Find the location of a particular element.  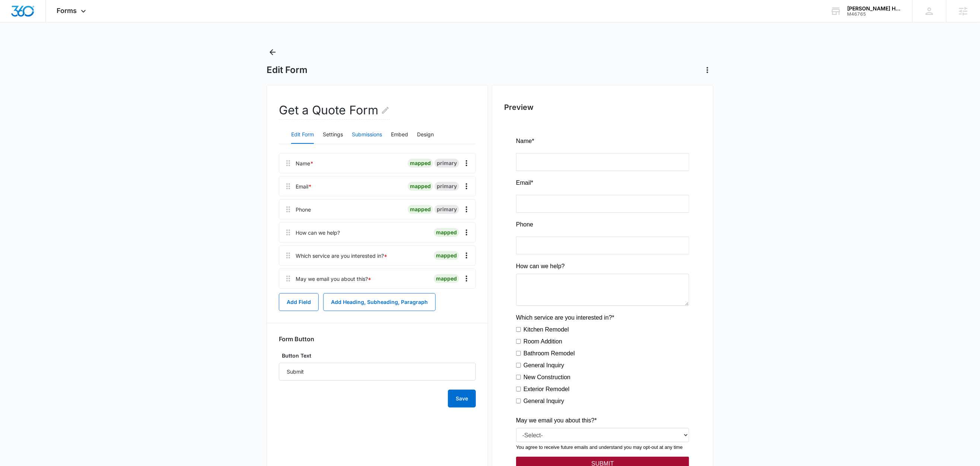

div: account id is located at coordinates (874, 14).